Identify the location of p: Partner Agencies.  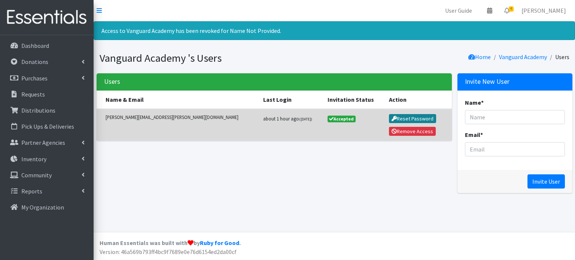
(43, 143).